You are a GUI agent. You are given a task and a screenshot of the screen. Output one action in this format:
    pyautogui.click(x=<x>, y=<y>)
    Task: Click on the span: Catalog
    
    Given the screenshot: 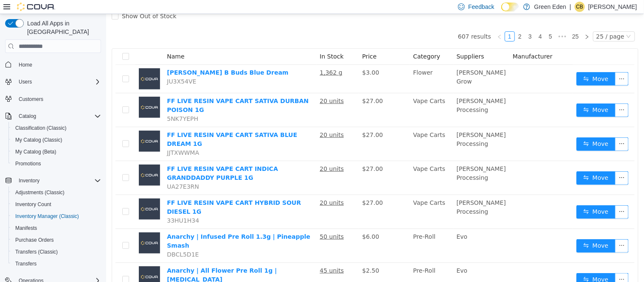 What is the action you would take?
    pyautogui.click(x=58, y=116)
    